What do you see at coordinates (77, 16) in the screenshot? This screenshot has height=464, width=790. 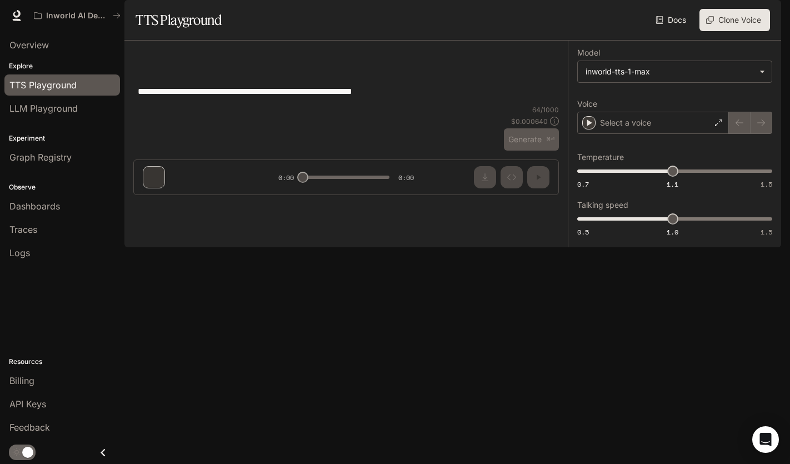 I see `p: Inworld AI Demos` at bounding box center [77, 16].